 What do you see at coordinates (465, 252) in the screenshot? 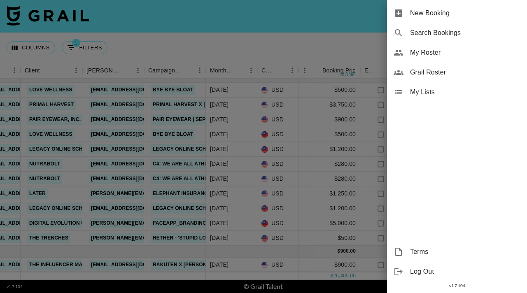
I see `span: Terms` at bounding box center [465, 252].